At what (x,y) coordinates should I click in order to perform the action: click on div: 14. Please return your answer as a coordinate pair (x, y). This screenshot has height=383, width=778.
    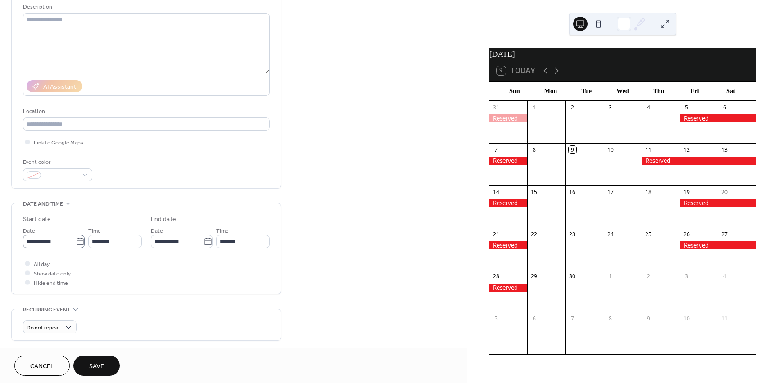
    Looking at the image, I should click on (495, 192).